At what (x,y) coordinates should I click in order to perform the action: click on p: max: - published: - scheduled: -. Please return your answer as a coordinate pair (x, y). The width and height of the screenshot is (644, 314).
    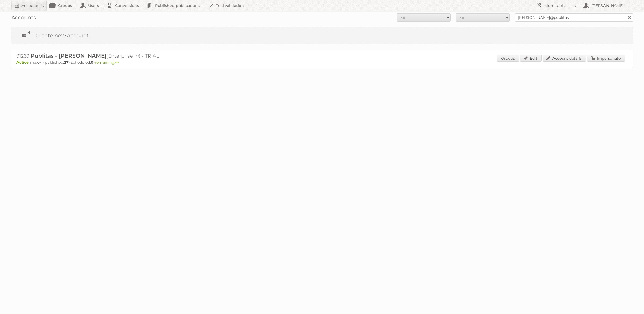
    Looking at the image, I should click on (322, 63).